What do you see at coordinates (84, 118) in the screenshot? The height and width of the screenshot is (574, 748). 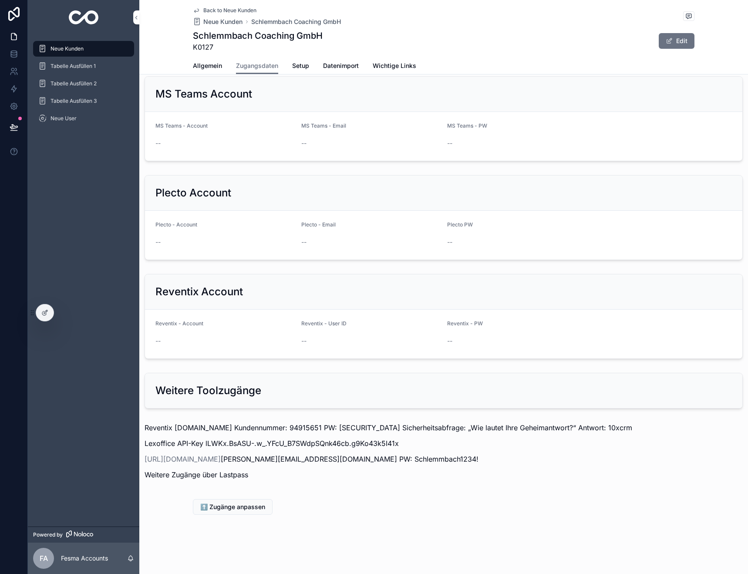 I see `a: Neue User` at bounding box center [84, 118].